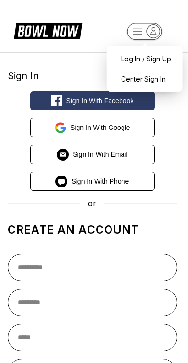 The width and height of the screenshot is (188, 363). I want to click on div: Center Sign In, so click(145, 79).